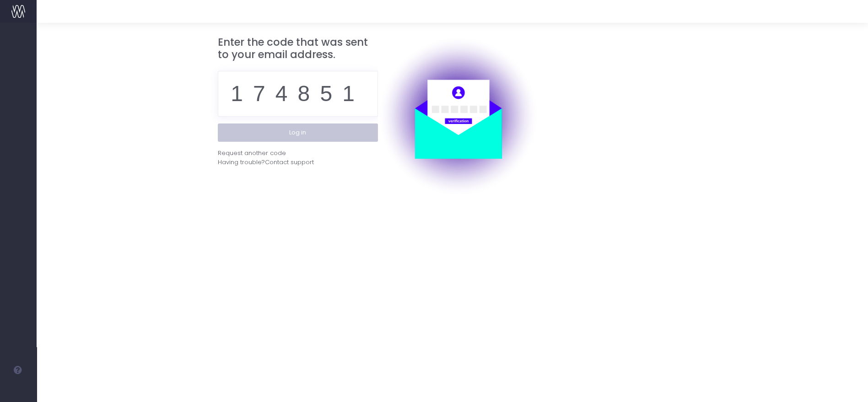  Describe the element at coordinates (252, 153) in the screenshot. I see `div: Request another code` at that location.